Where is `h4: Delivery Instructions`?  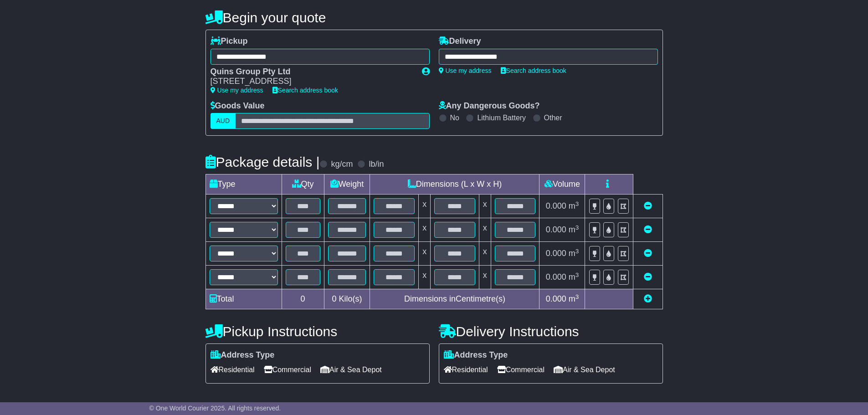 h4: Delivery Instructions is located at coordinates (551, 331).